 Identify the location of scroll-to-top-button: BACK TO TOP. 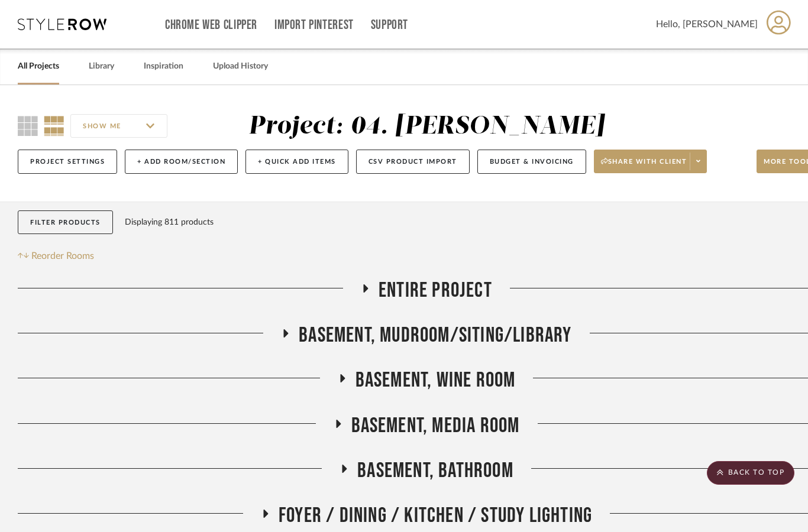
(751, 473).